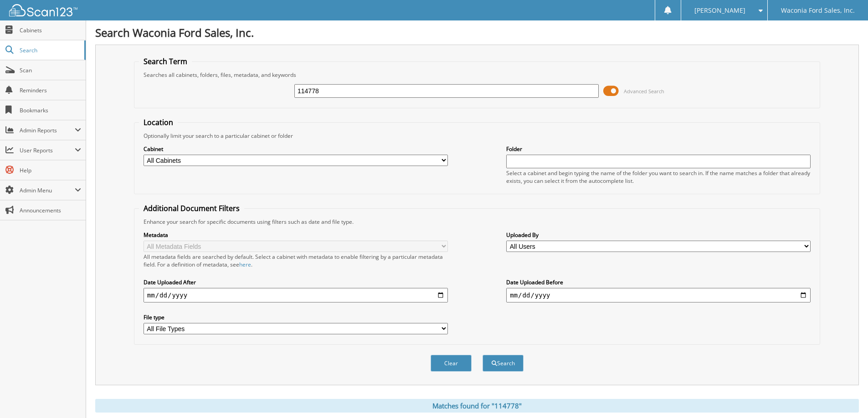  Describe the element at coordinates (295, 317) in the screenshot. I see `label: File type` at that location.